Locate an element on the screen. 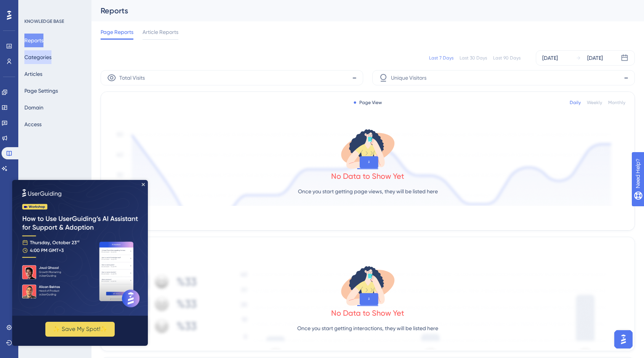 The height and width of the screenshot is (358, 644). div: Last 90 Days is located at coordinates (506, 58).